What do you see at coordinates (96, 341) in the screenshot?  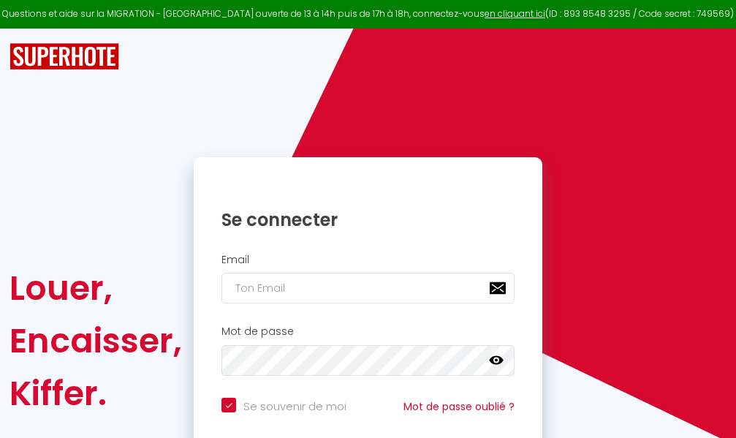 I see `div: Encaisser,` at bounding box center [96, 341].